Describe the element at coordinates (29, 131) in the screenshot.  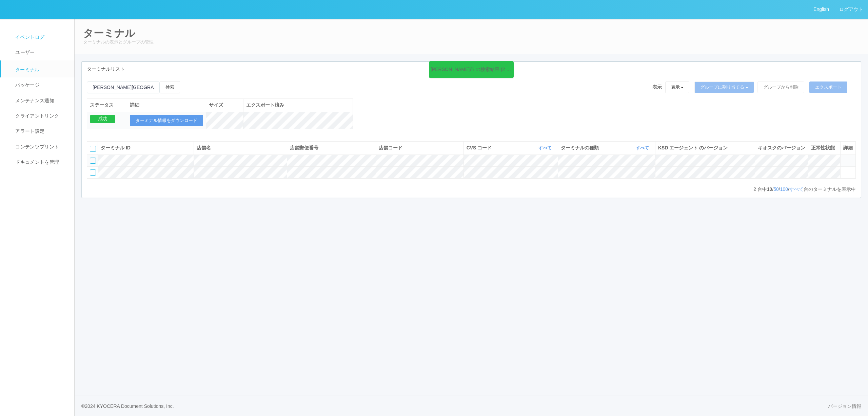
I see `span: アラート設定` at that location.